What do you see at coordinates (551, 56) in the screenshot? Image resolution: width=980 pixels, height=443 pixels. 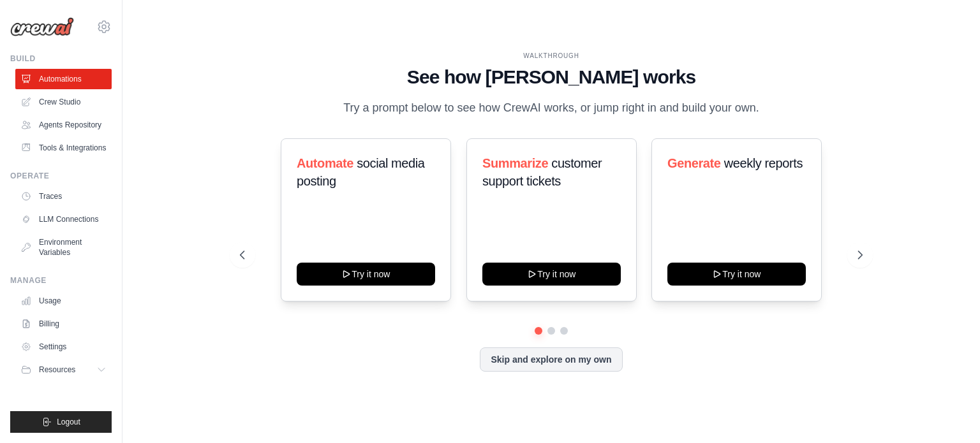 I see `div: WALKTHROUGH` at bounding box center [551, 56].